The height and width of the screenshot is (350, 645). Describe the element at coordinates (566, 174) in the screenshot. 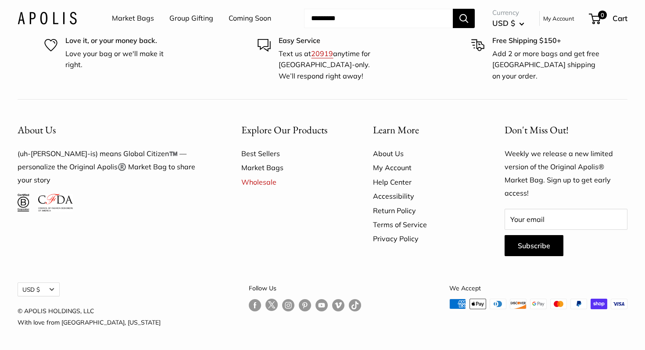

I see `p: Weekly we release a new limited version of the Original Apolis® Market Bag. Sign up to get early ...` at that location.